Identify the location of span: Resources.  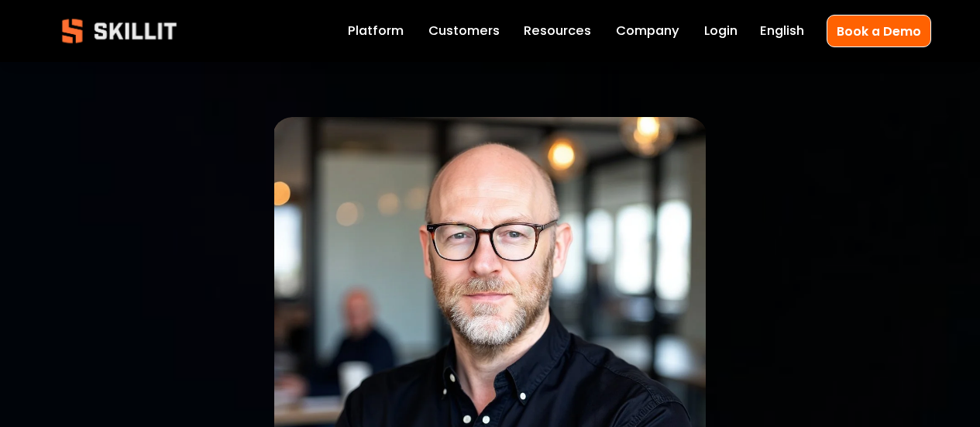
(557, 31).